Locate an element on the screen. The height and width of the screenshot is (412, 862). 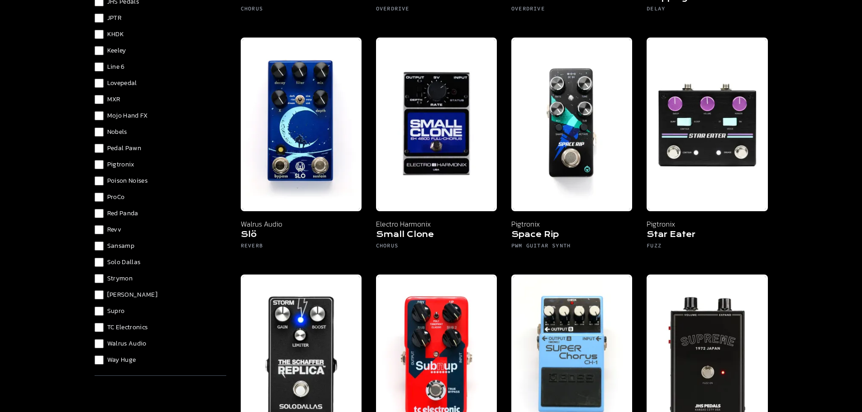
input: Walrus Audio is located at coordinates (99, 344).